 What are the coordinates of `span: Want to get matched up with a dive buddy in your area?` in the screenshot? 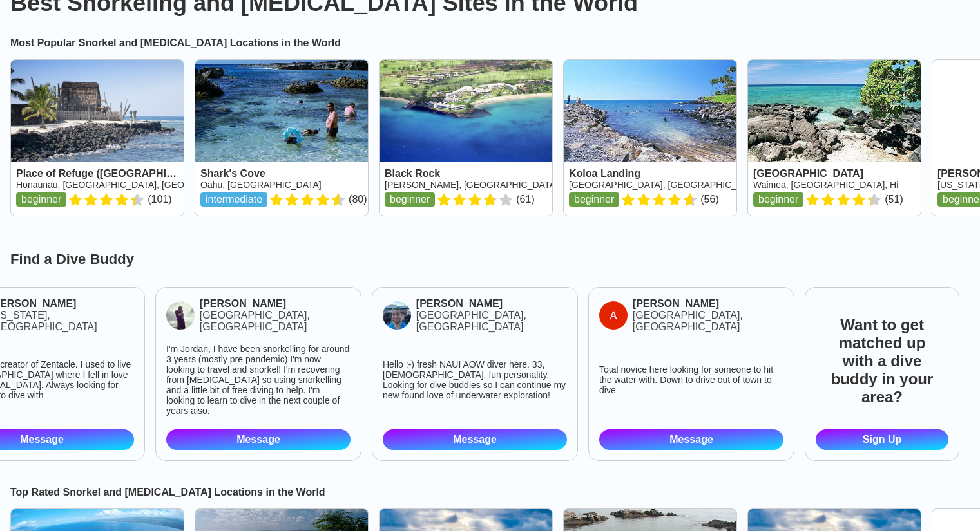 It's located at (882, 361).